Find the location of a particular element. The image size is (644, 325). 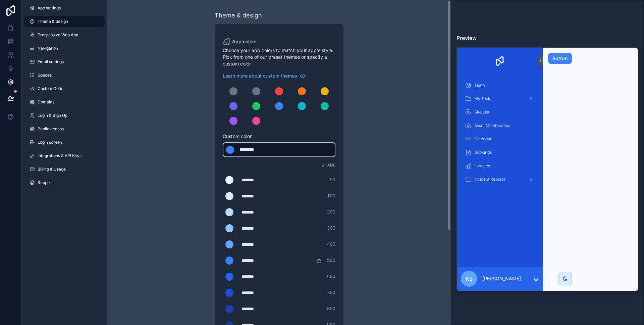

span: Integrations & API Keys is located at coordinates (59, 156).